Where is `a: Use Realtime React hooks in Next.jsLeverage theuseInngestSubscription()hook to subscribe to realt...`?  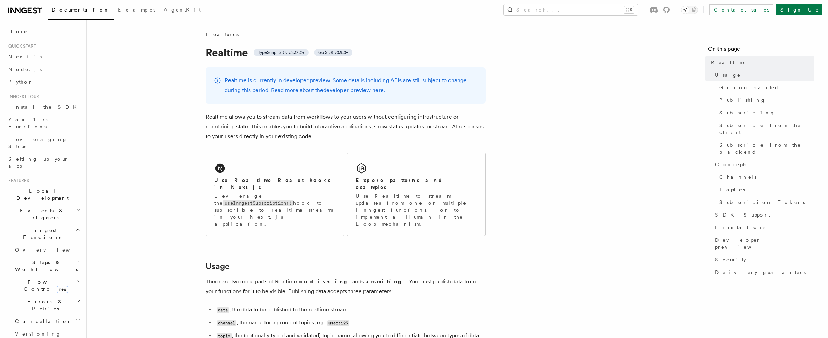
a: Use Realtime React hooks in Next.jsLeverage theuseInngestSubscription()hook to subscribe to realt... is located at coordinates (275, 194).